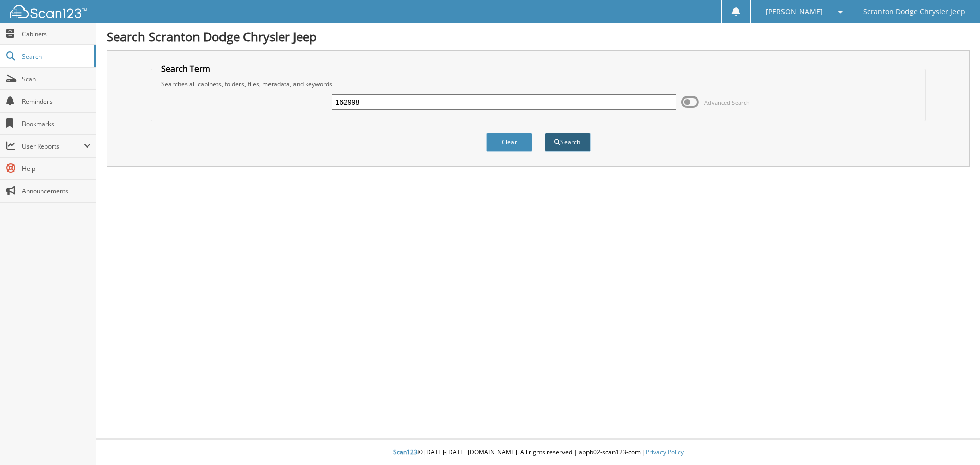 The width and height of the screenshot is (980, 465). Describe the element at coordinates (56, 191) in the screenshot. I see `span: Announcements` at that location.